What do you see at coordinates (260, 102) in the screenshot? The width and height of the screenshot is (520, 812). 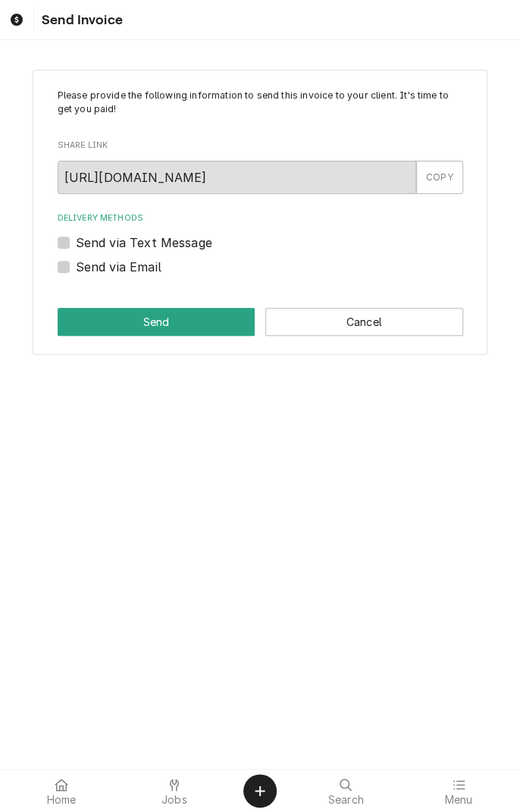 I see `p: Please provide the following information to send this invoice to your client. It's time to get yo...` at bounding box center [260, 102].